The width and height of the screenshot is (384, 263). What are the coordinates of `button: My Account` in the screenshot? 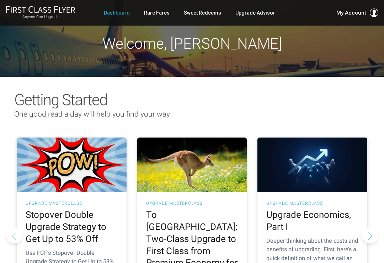 It's located at (358, 13).